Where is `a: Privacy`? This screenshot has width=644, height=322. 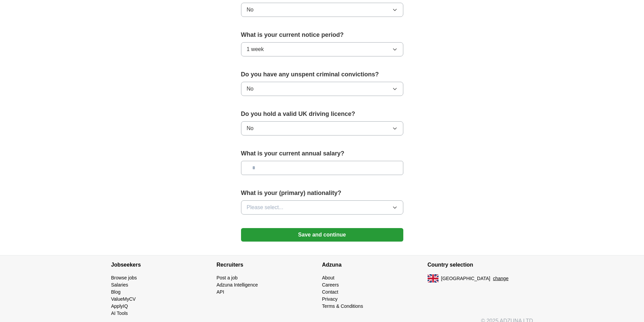 a: Privacy is located at coordinates (330, 299).